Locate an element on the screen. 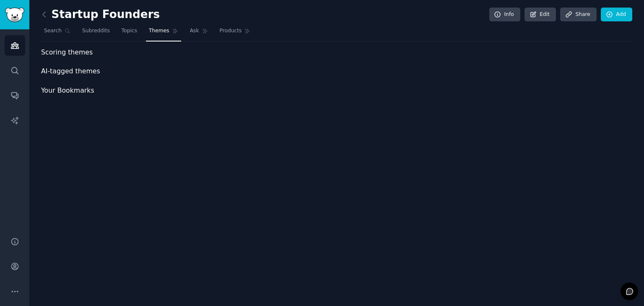 The image size is (644, 306). span: Your Bookmarks is located at coordinates (68, 91).